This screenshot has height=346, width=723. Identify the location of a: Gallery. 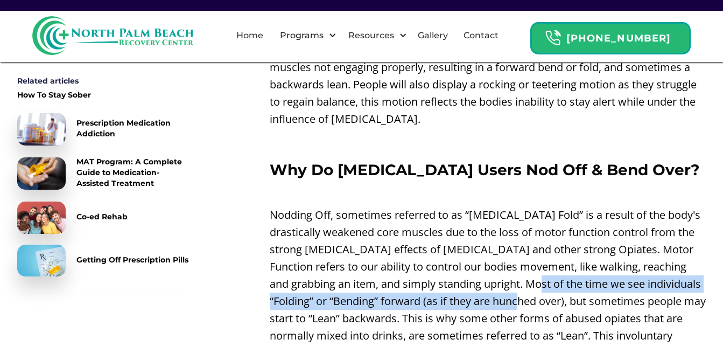
(433, 36).